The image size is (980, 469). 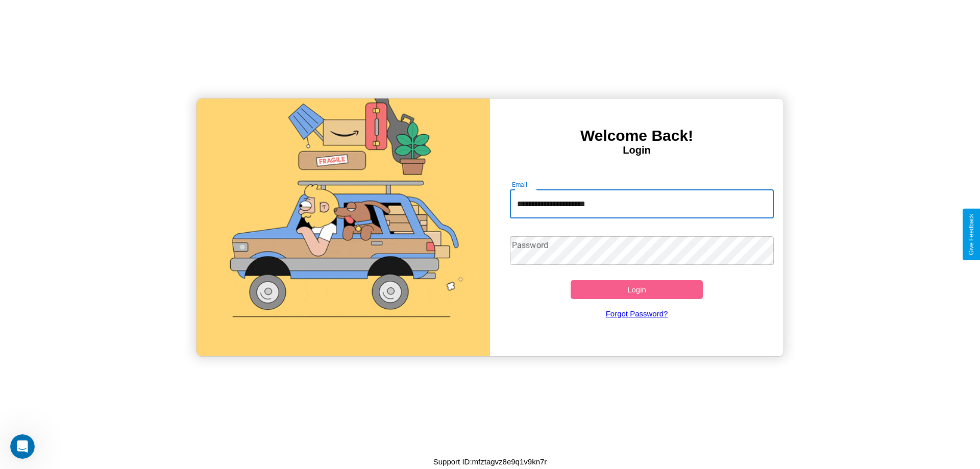 What do you see at coordinates (971, 234) in the screenshot?
I see `div: Give Feedback` at bounding box center [971, 234].